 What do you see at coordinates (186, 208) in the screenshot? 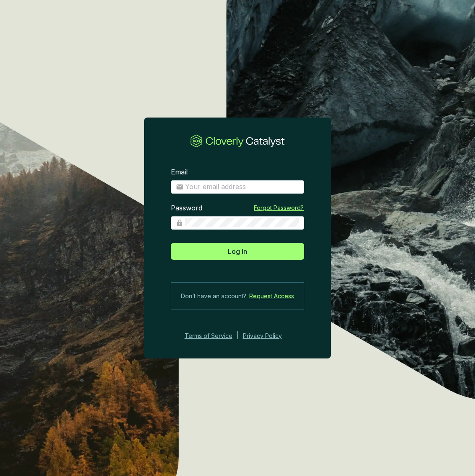
I see `label: Password` at bounding box center [186, 208].